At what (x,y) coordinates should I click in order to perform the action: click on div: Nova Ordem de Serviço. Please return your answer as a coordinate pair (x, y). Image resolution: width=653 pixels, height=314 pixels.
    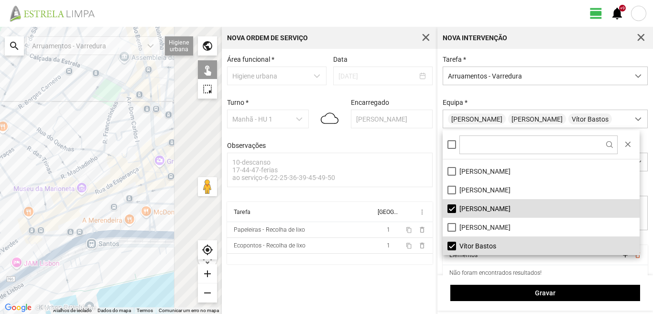
    Looking at the image, I should click on (267, 38).